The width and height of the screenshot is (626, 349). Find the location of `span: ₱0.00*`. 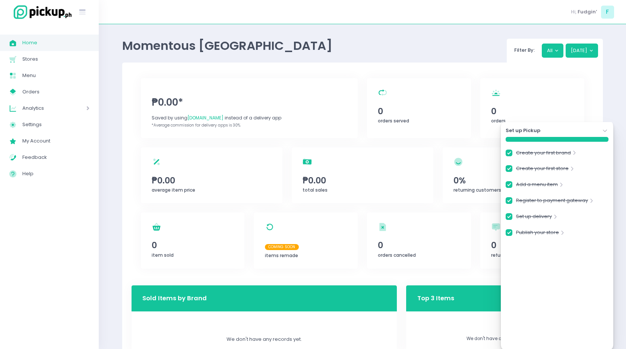

span: ₱0.00* is located at coordinates (249, 102).